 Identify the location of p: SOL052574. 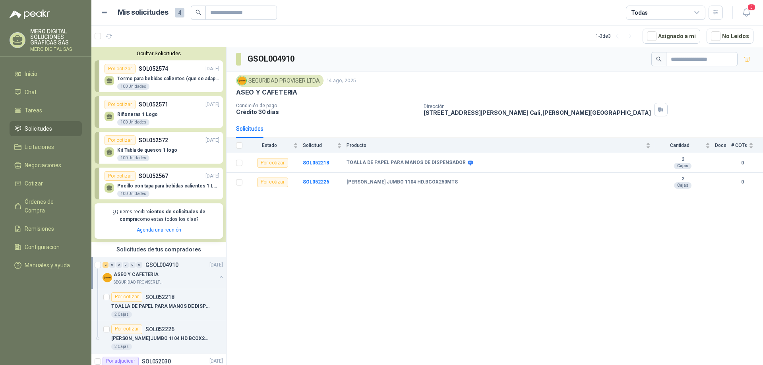
(153, 69).